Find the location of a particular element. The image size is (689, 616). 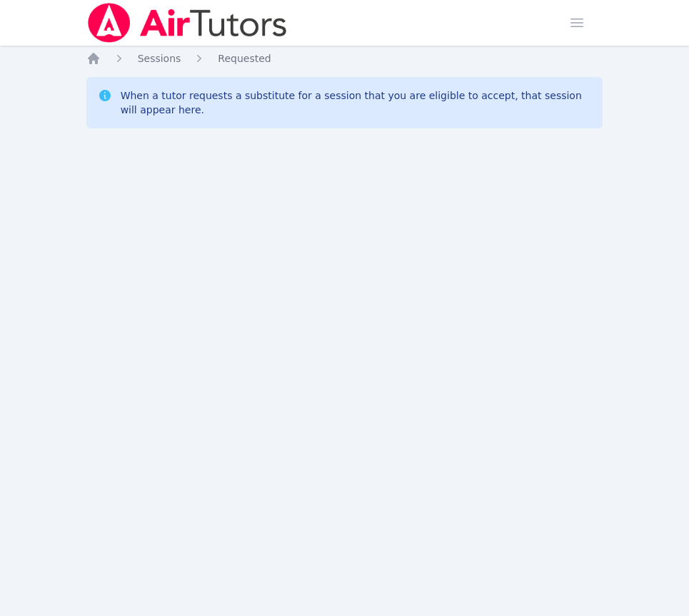

nav: Breadcrumb is located at coordinates (345, 58).